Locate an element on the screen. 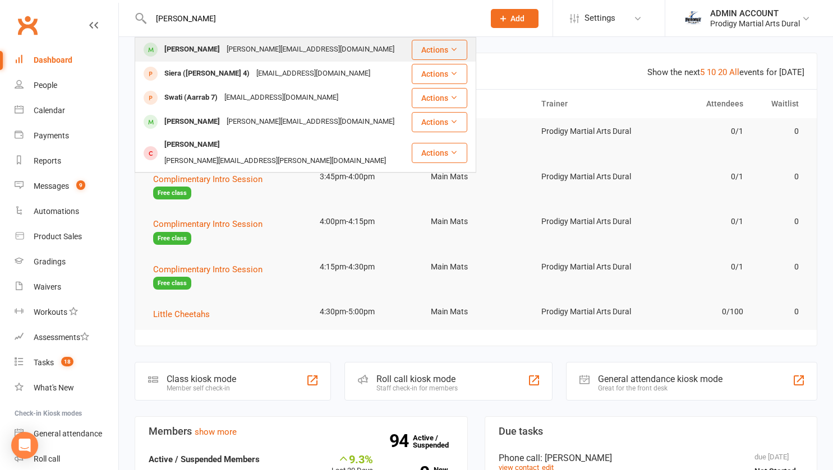 This screenshot has height=470, width=833. a: Automations is located at coordinates (66, 211).